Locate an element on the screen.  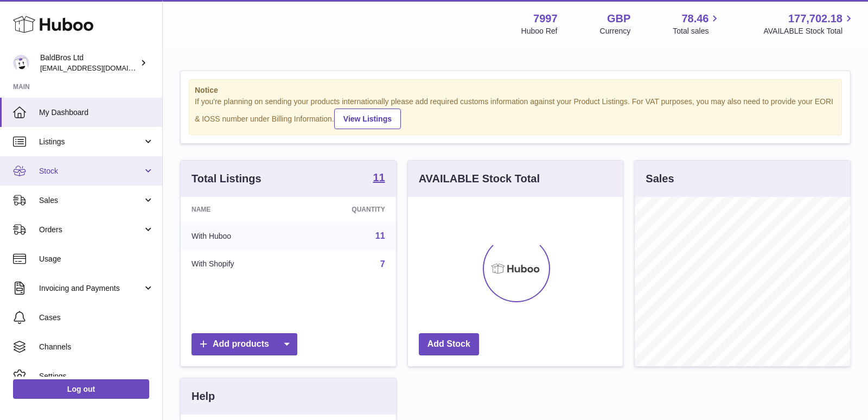
span: Invoicing and Payments is located at coordinates (90, 288).